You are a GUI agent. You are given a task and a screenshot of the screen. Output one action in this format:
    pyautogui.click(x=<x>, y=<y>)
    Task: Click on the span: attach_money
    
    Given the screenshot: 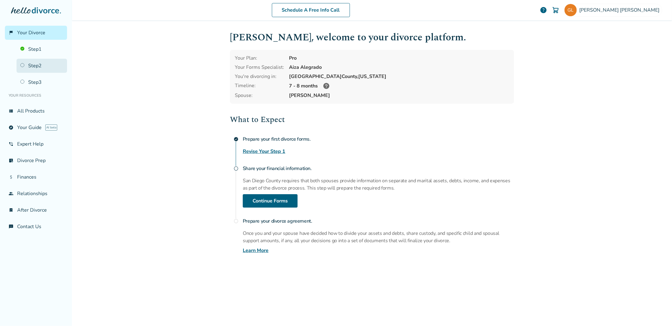 What is the action you would take?
    pyautogui.click(x=11, y=177)
    